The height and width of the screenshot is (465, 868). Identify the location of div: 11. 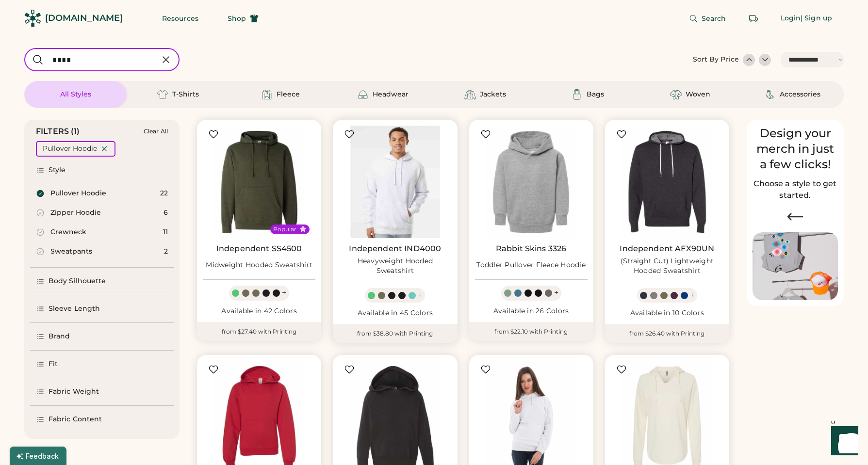
(166, 232).